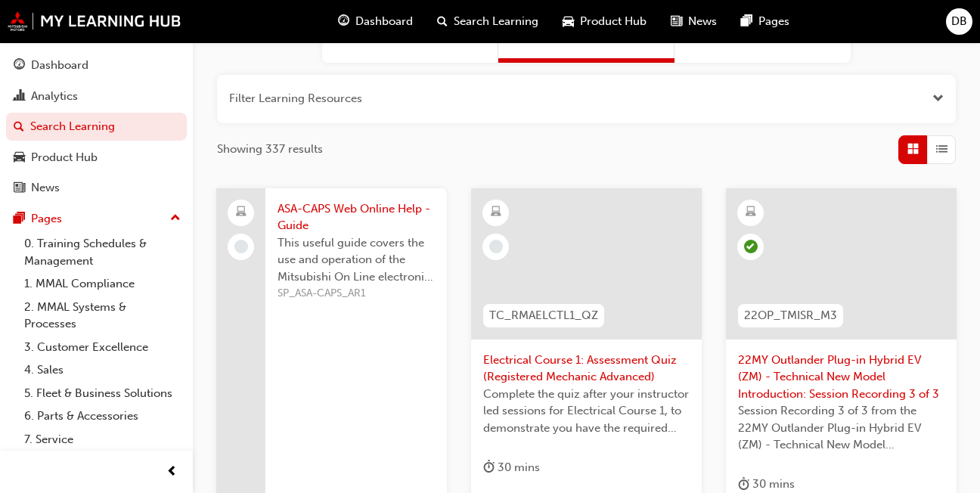 The image size is (980, 493). Describe the element at coordinates (489, 468) in the screenshot. I see `span: duration-icon` at that location.